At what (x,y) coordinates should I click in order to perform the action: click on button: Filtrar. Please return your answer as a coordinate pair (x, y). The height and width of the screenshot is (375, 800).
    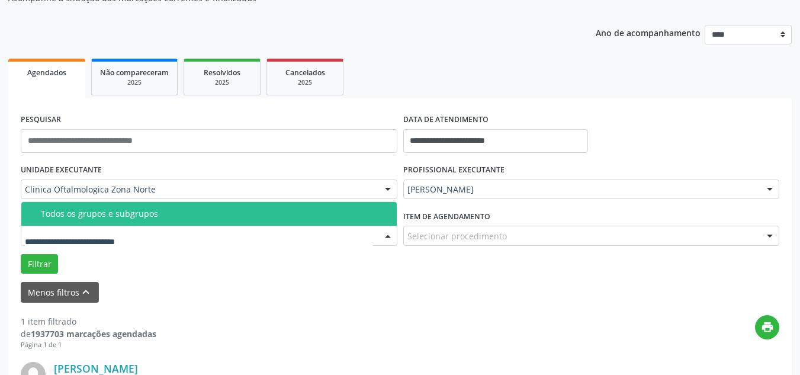
    Looking at the image, I should click on (39, 264).